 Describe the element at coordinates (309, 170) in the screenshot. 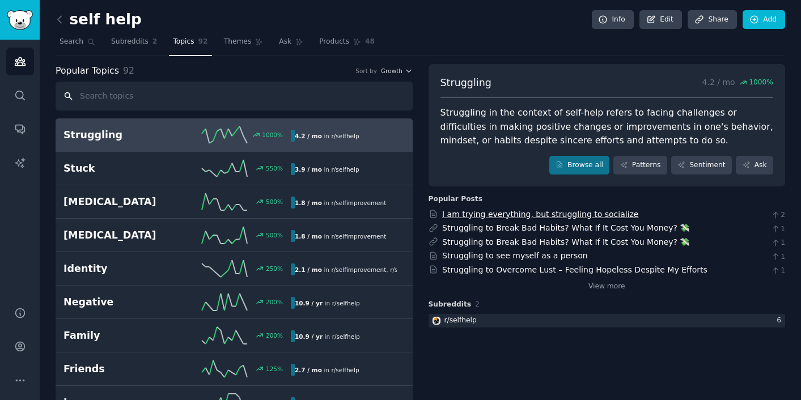

I see `b: 3.9 / mo` at that location.